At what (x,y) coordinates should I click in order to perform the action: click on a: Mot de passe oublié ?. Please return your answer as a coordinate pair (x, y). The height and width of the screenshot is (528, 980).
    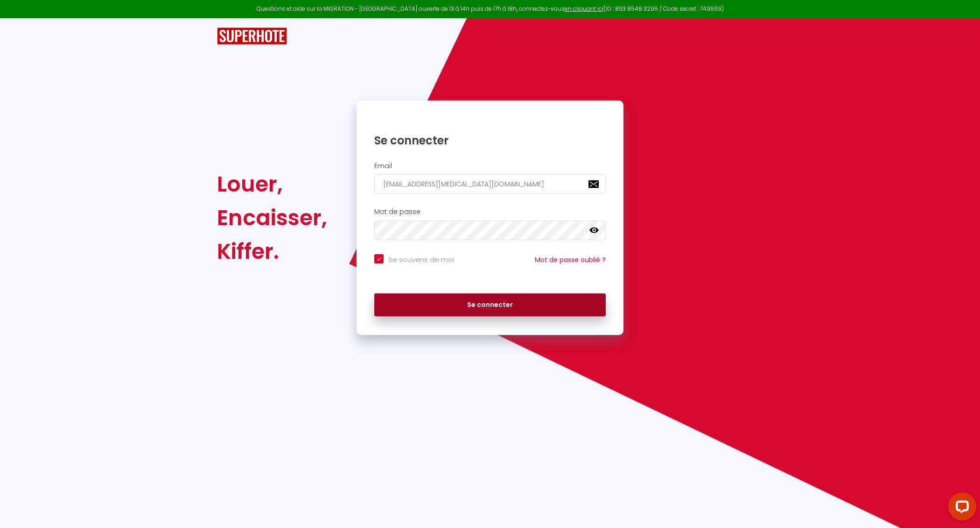
    Looking at the image, I should click on (570, 259).